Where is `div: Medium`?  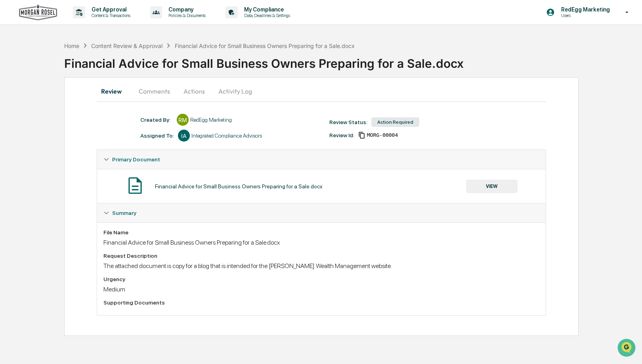
div: Medium is located at coordinates (321, 289).